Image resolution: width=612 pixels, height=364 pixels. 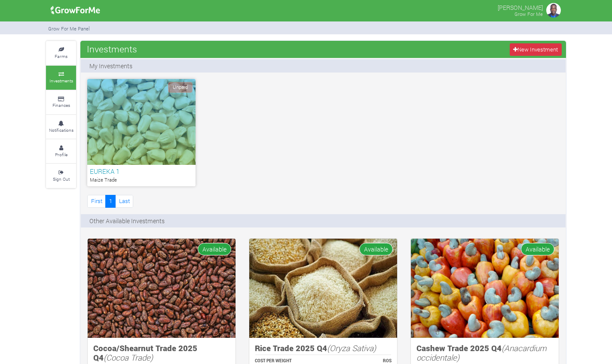 I want to click on a: New Investment, so click(x=535, y=49).